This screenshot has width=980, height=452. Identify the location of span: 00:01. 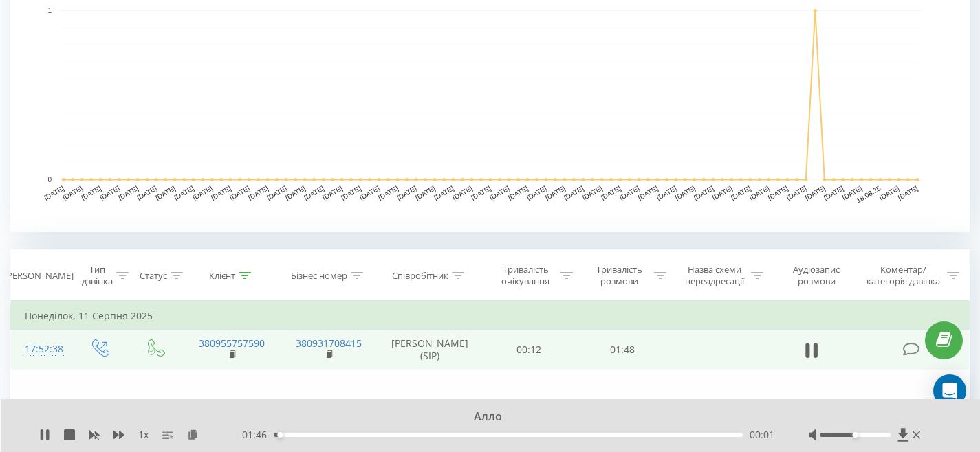
(762, 435).